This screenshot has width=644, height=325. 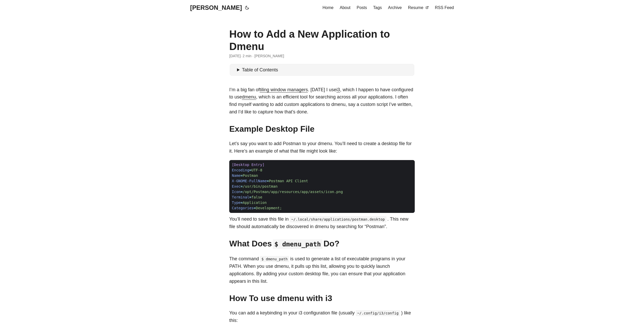 I want to click on span: Postman, so click(x=250, y=175).